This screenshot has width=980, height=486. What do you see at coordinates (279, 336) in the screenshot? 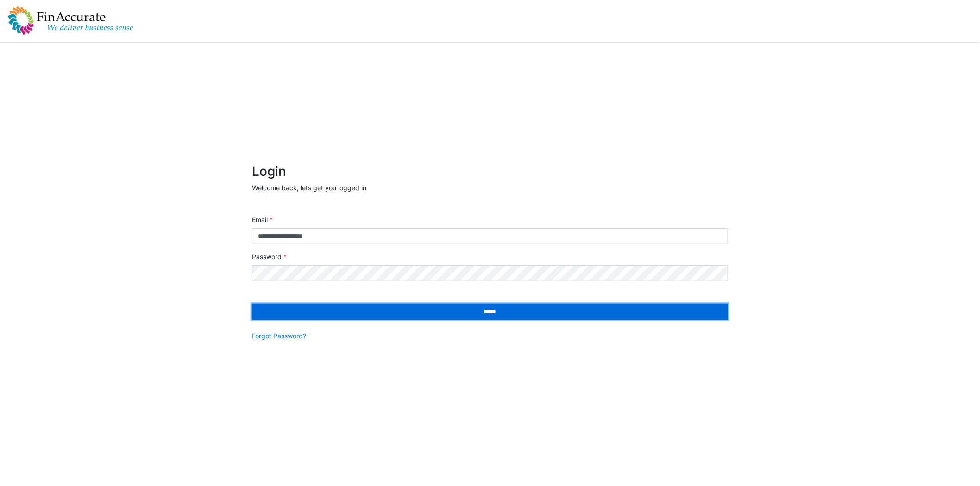
I see `a: Forgot Password?` at bounding box center [279, 336].